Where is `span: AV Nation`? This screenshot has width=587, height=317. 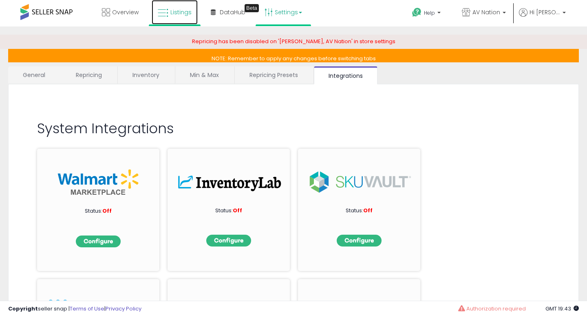 span: AV Nation is located at coordinates (487, 12).